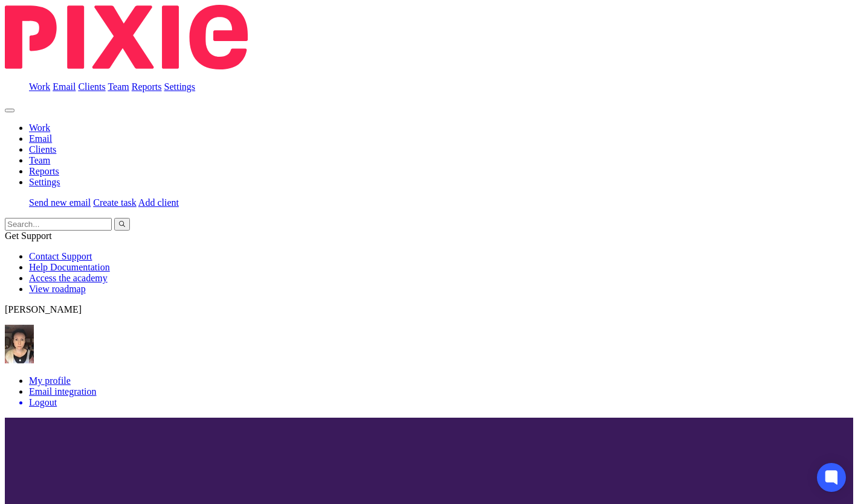 The width and height of the screenshot is (858, 504). I want to click on a: Add client, so click(159, 202).